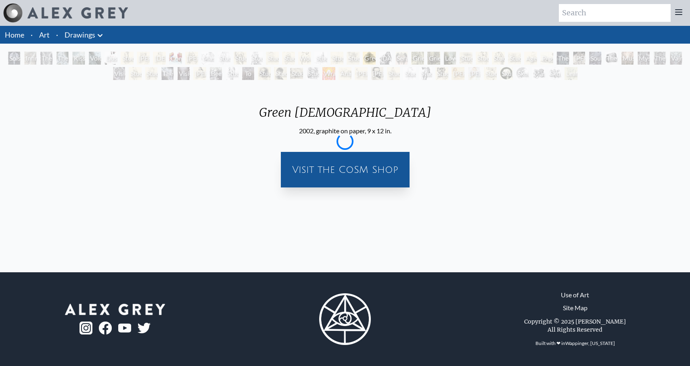  Describe the element at coordinates (401, 58) in the screenshot. I see `div: Seraphic Transport` at that location.